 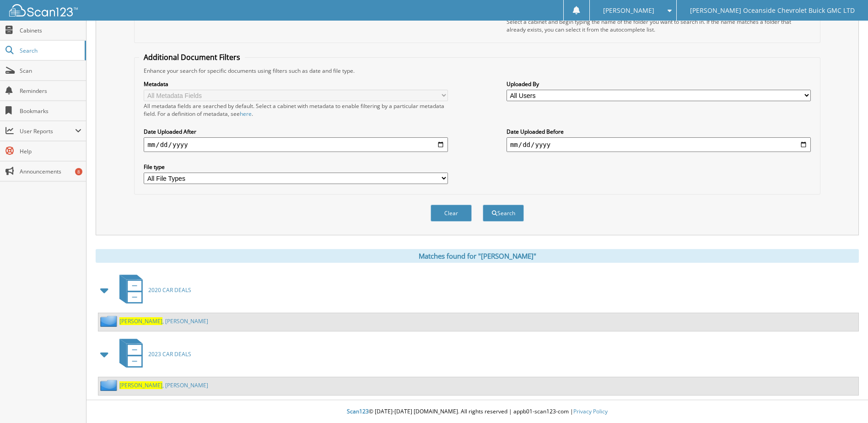 What do you see at coordinates (192, 57) in the screenshot?
I see `legend: Additional Document Filters` at bounding box center [192, 57].